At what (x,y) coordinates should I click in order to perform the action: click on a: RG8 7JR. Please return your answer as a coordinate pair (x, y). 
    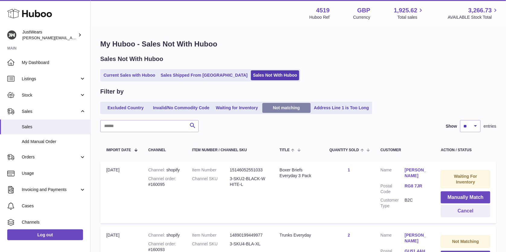
    Looking at the image, I should click on (417, 186).